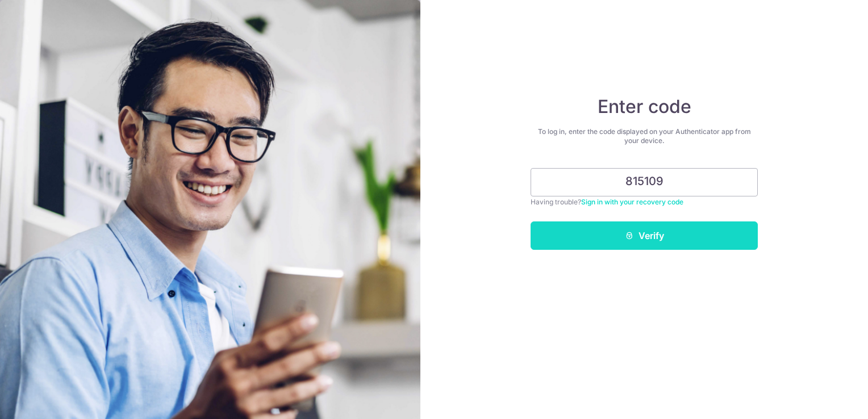  What do you see at coordinates (644, 107) in the screenshot?
I see `h4: Enter code` at bounding box center [644, 107].